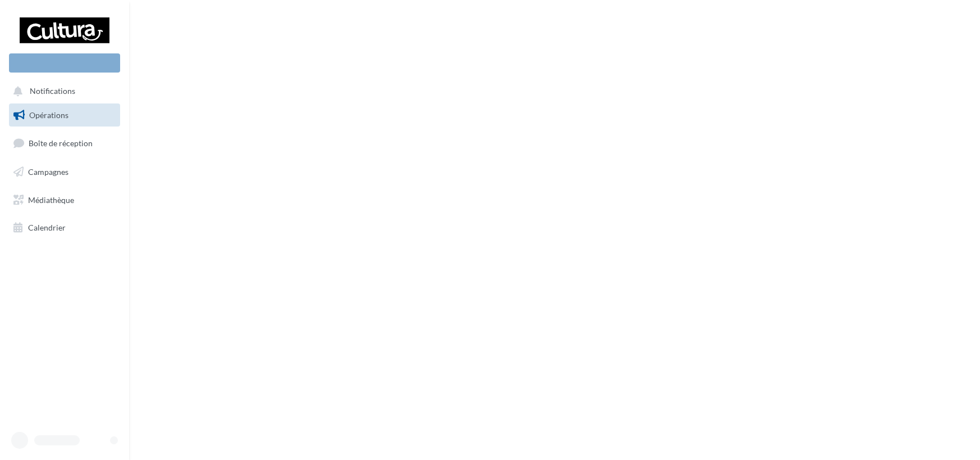 The image size is (980, 460). I want to click on span: Notifications, so click(52, 91).